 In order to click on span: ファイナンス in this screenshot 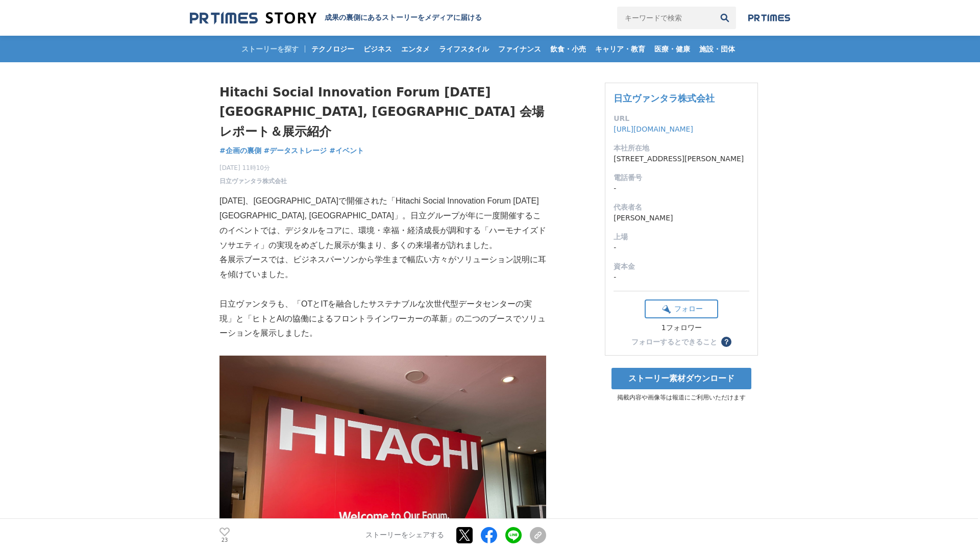, I will do `click(520, 49)`.